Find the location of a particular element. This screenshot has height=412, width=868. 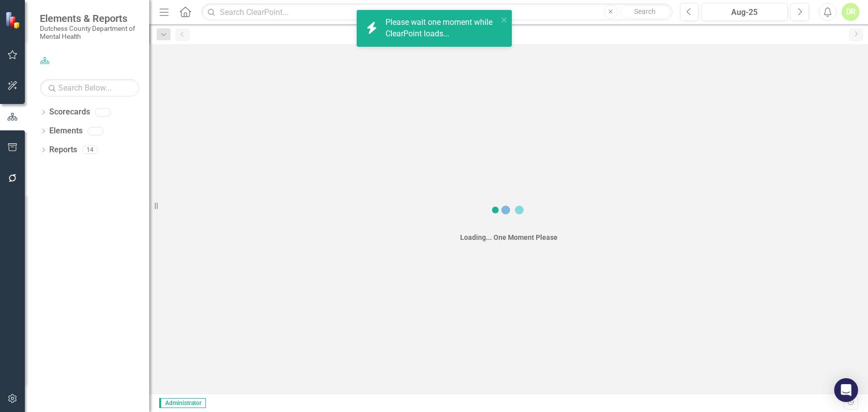

button: Aug-25 is located at coordinates (745, 12).